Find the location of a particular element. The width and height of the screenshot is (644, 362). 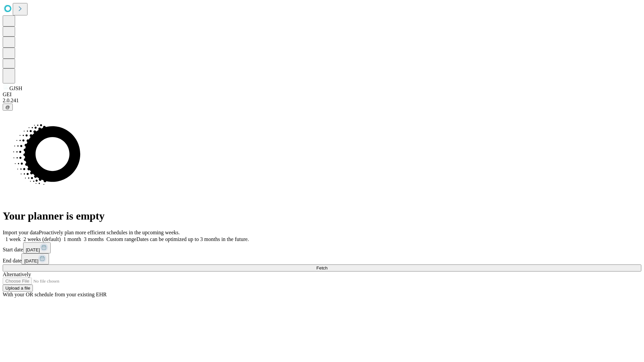

span: 3 months is located at coordinates (94, 239).